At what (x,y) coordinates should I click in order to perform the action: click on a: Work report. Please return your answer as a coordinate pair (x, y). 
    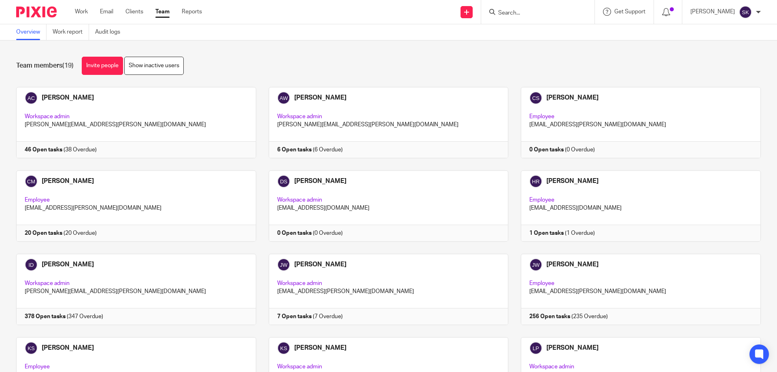
    Looking at the image, I should click on (71, 32).